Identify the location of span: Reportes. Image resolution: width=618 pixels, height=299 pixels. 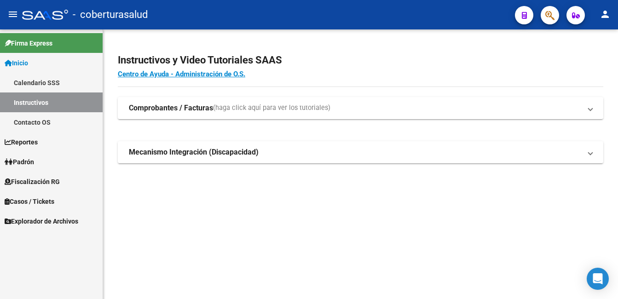
(21, 142).